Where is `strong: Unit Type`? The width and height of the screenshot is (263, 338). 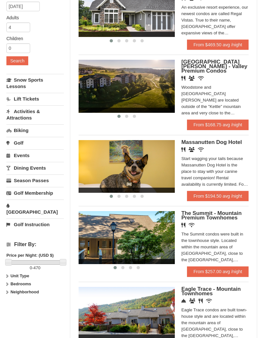
strong: Unit Type is located at coordinates (20, 276).